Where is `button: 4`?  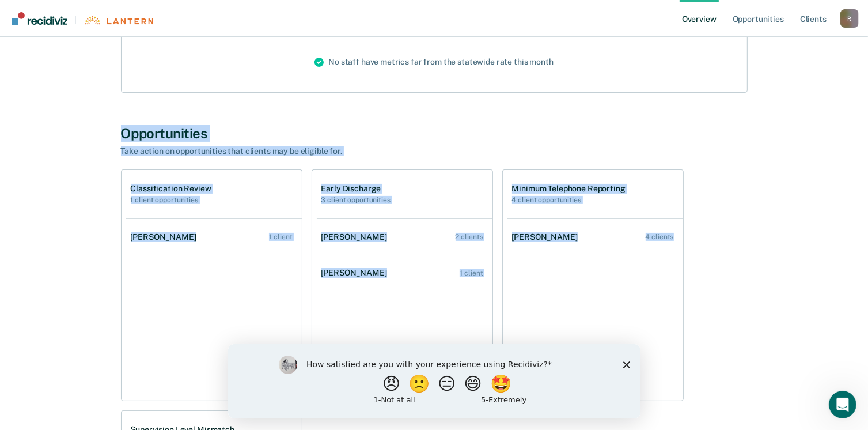 button: 4 is located at coordinates (246, 40).